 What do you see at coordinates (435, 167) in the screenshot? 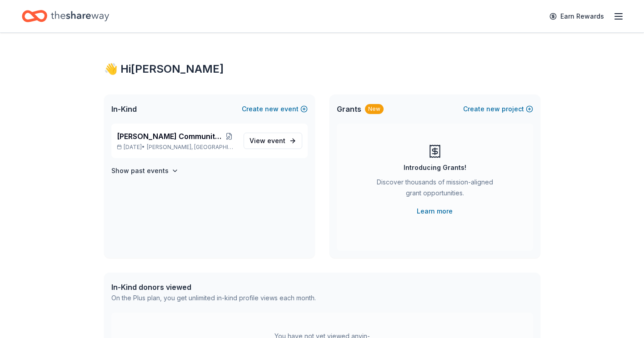
I see `div: Introducing Grants!` at bounding box center [435, 167].